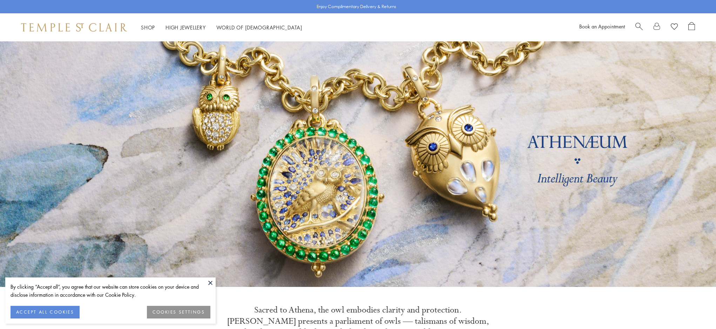 This screenshot has height=329, width=716. Describe the element at coordinates (222, 27) in the screenshot. I see `nav: Main navigation` at that location.